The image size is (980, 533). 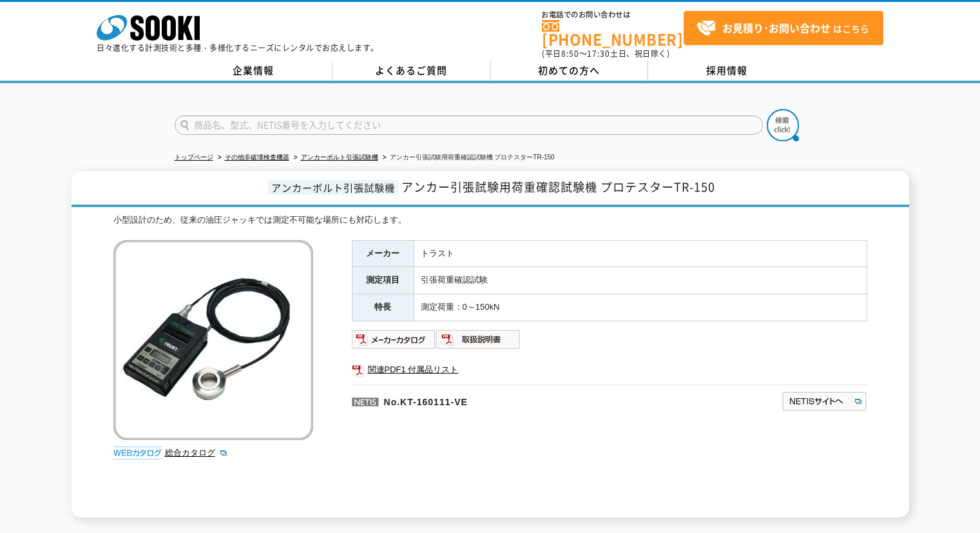 What do you see at coordinates (612, 15) in the screenshot?
I see `span: お電話でのお問い合わせは` at bounding box center [612, 15].